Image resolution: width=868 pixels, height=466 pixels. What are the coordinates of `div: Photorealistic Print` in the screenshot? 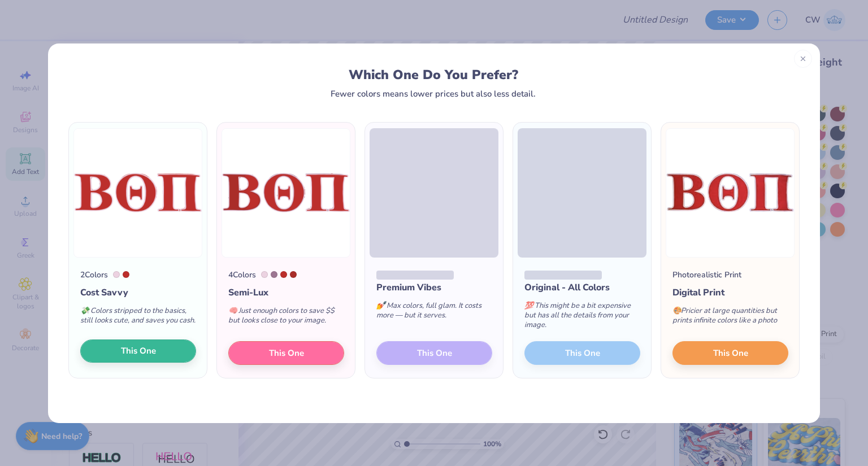 It's located at (707, 274).